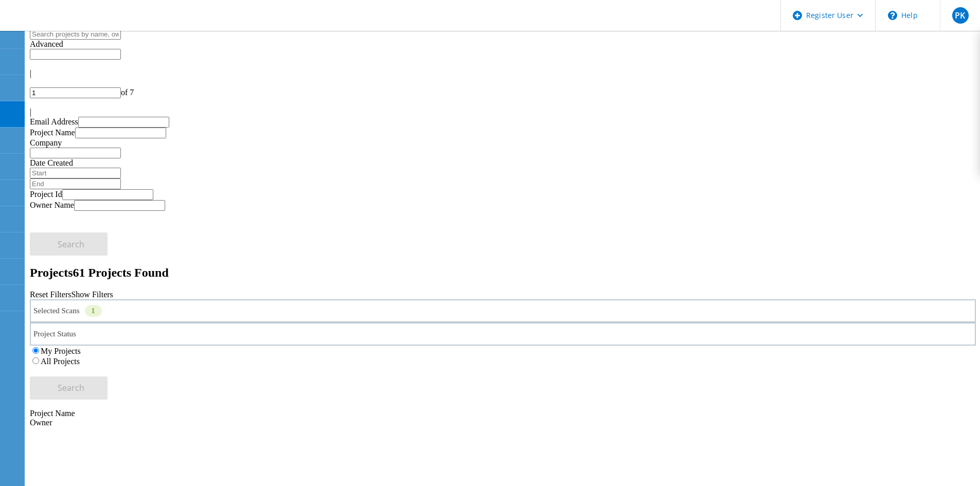 The width and height of the screenshot is (980, 486). I want to click on label: Email Address, so click(54, 122).